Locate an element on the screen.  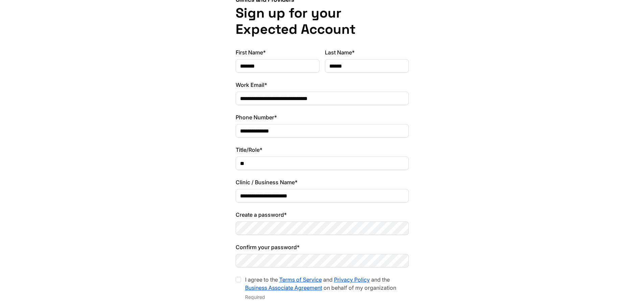
a: Privacy Policy is located at coordinates (352, 280).